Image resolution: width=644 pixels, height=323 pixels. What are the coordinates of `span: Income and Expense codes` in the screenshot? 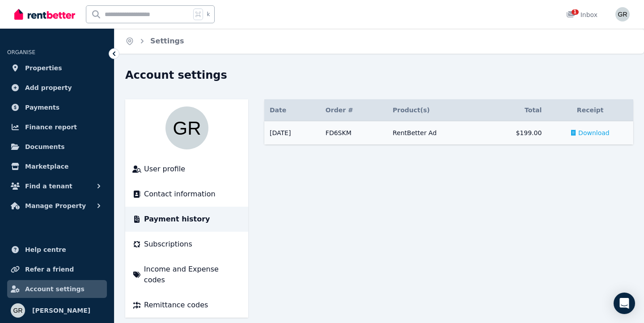 It's located at (192, 275).